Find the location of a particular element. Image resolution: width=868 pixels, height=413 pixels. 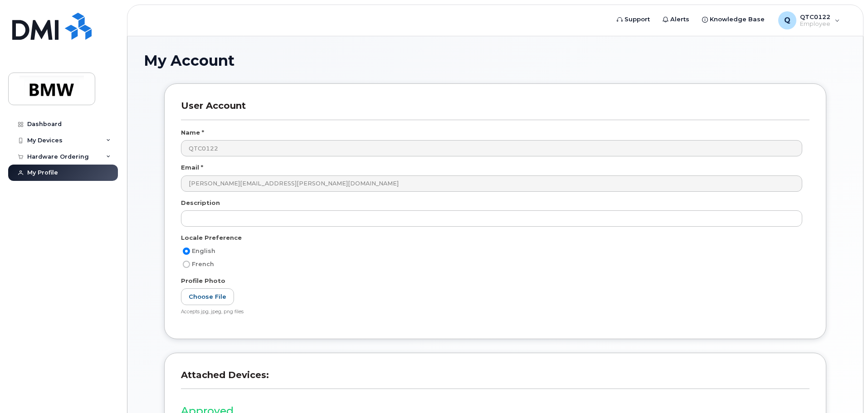

label: Description is located at coordinates (200, 203).